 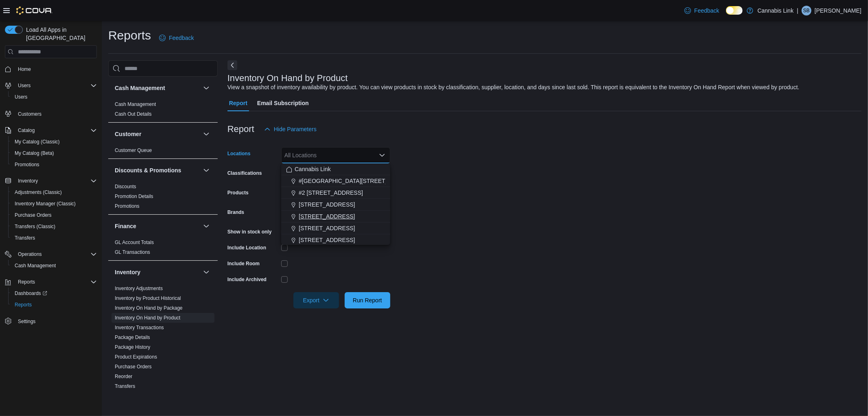 What do you see at coordinates (382, 155) in the screenshot?
I see `button: Close list of options` at bounding box center [382, 155].